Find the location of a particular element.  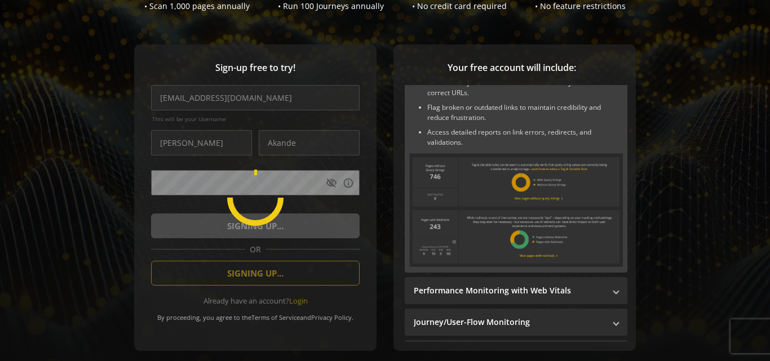

mat-expansion-panel-header: Performance Monitoring with Web Vitals is located at coordinates (516, 291).